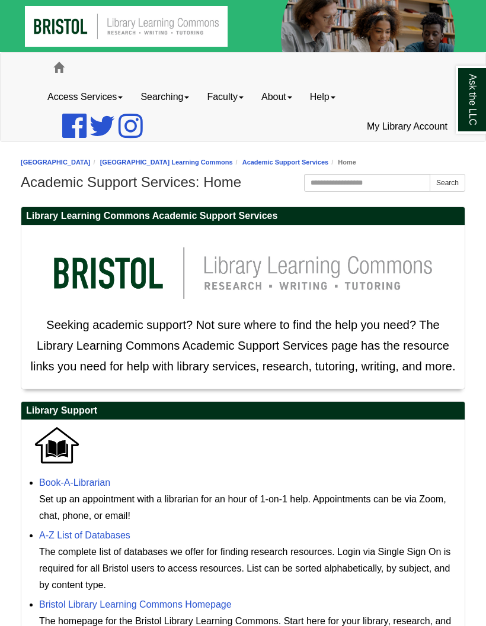  I want to click on button: Search, so click(447, 183).